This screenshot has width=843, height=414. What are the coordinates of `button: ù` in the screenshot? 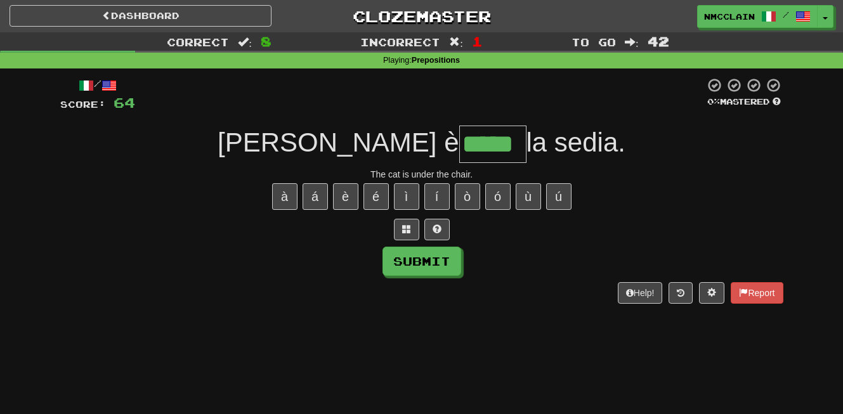 It's located at (528, 197).